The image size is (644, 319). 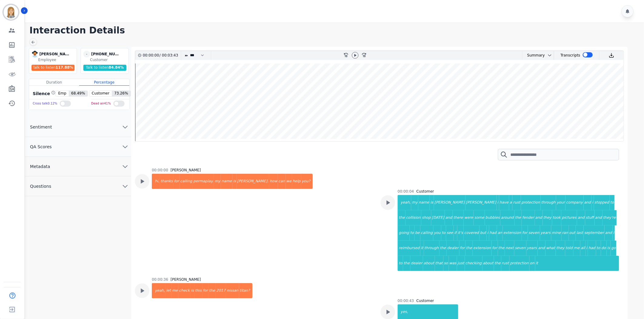 What do you see at coordinates (508, 217) in the screenshot?
I see `div: around` at bounding box center [508, 217].